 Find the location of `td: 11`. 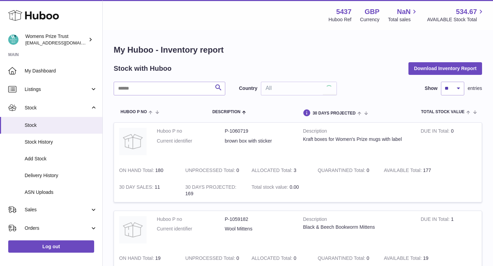

td: 11 is located at coordinates (147, 191).